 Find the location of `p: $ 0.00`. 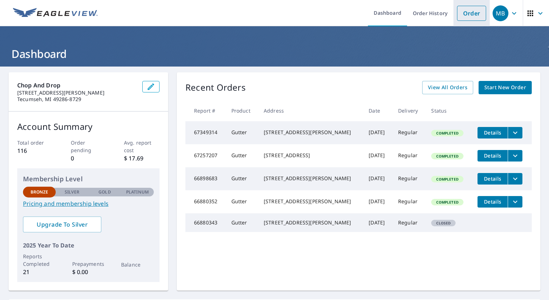

p: $ 0.00 is located at coordinates (88, 272).